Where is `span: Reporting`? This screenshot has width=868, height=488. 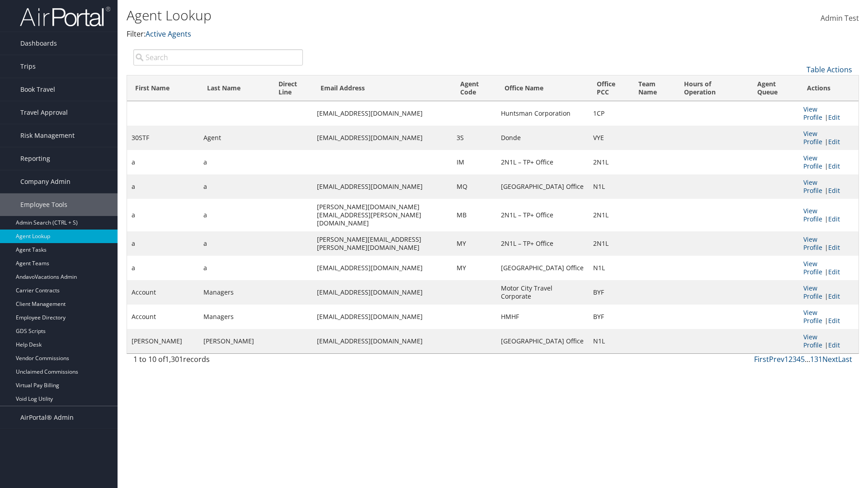 span: Reporting is located at coordinates (35, 159).